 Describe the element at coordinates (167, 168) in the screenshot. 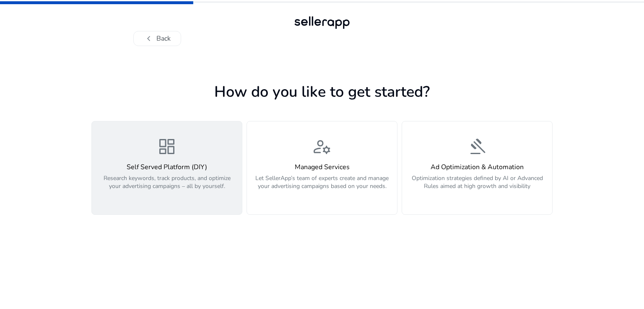

I see `button: dashboardSelf Served Platform (DIY)Research keywords, track products, and optimize your advertisi...` at that location.